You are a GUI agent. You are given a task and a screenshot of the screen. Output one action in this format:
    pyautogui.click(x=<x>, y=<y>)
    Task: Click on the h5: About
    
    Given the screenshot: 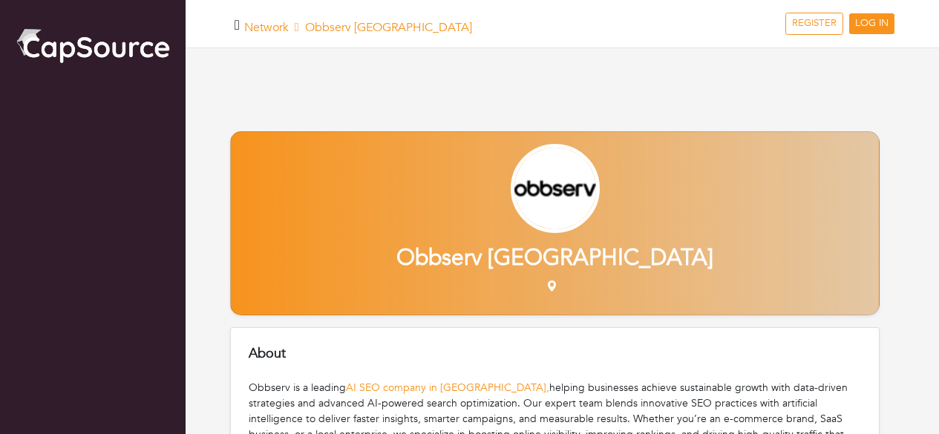 What is the action you would take?
    pyautogui.click(x=555, y=354)
    